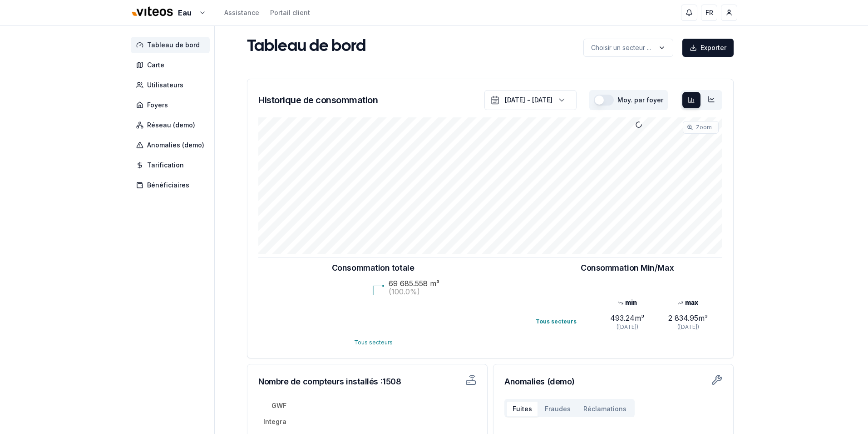 The height and width of the screenshot is (434, 868). What do you see at coordinates (414, 283) in the screenshot?
I see `text: 69 685.558 m³` at bounding box center [414, 283].